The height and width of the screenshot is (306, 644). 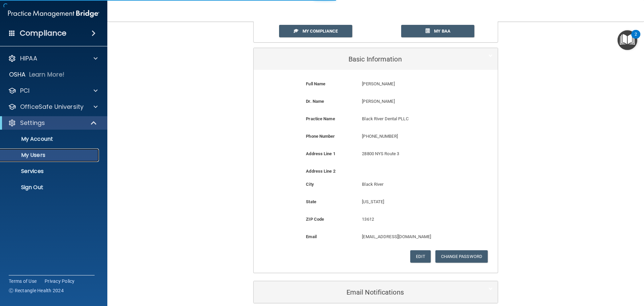 I want to click on b: Phone Number, so click(x=320, y=136).